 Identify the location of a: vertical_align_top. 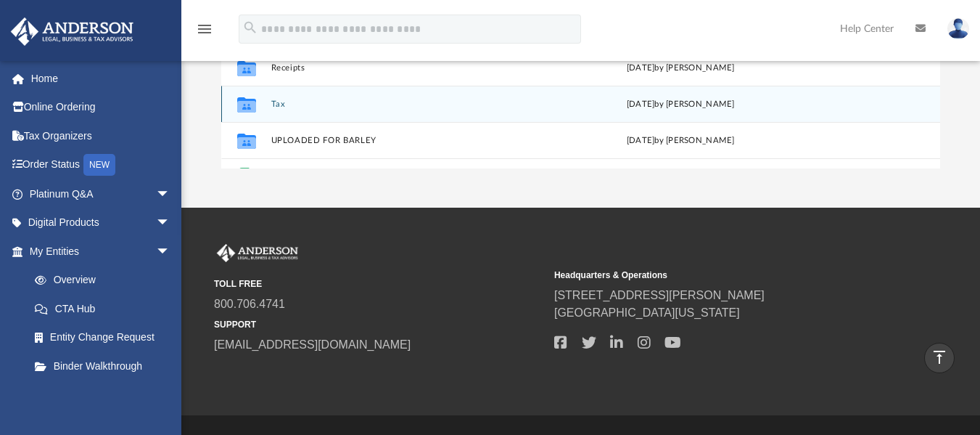
(939, 358).